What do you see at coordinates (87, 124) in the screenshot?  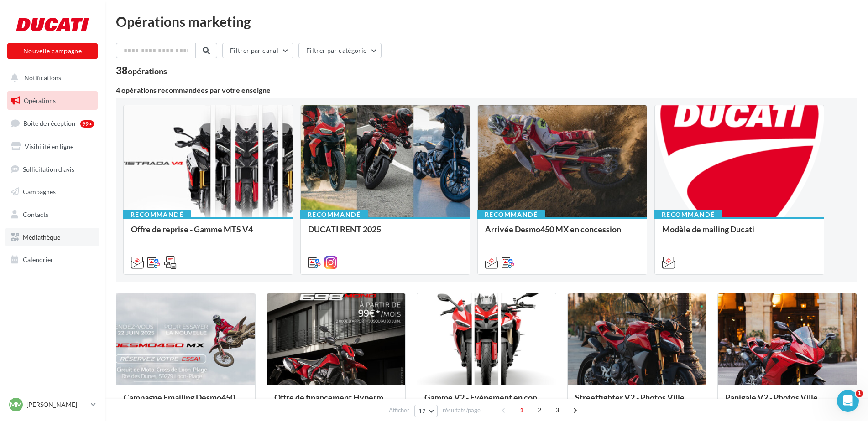 I see `div: 99+` at bounding box center [87, 124].